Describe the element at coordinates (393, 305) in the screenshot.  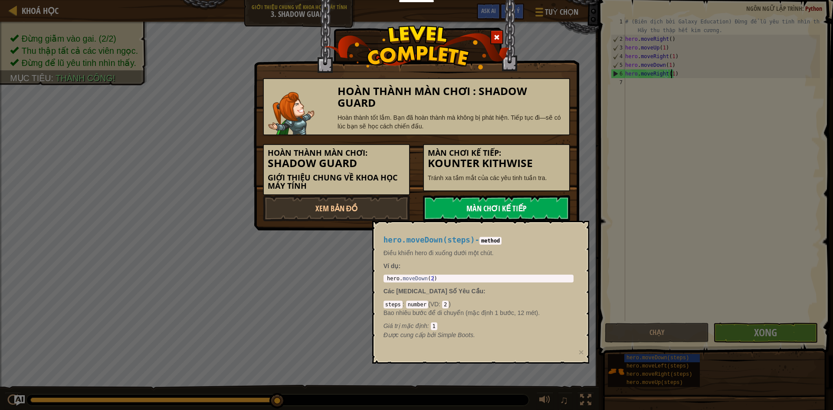
I see `code: steps` at that location.